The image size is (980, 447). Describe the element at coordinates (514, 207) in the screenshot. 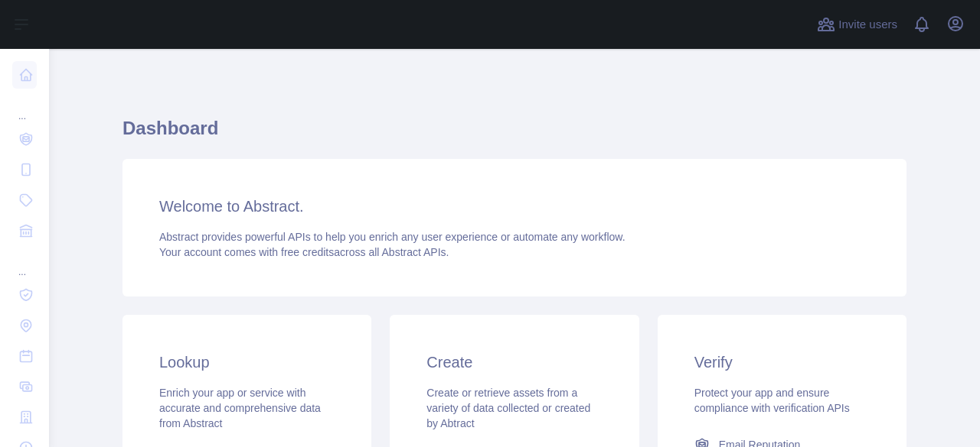

I see `h3: Welcome to Abstract.` at that location.